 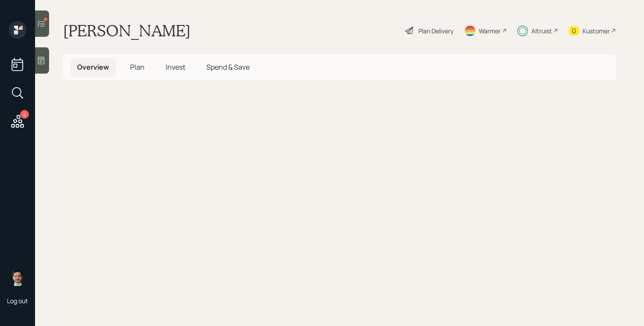 I want to click on div: Warmer, so click(x=490, y=31).